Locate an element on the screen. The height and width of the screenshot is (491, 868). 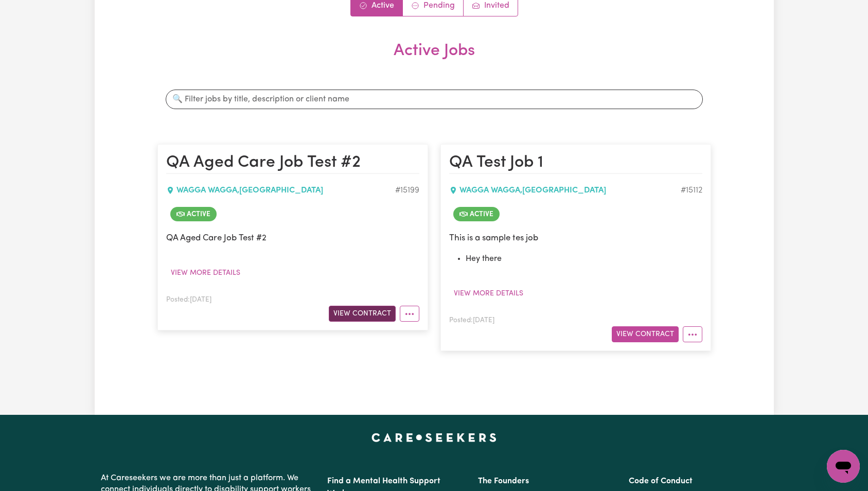
li: Hey there is located at coordinates (584, 259).